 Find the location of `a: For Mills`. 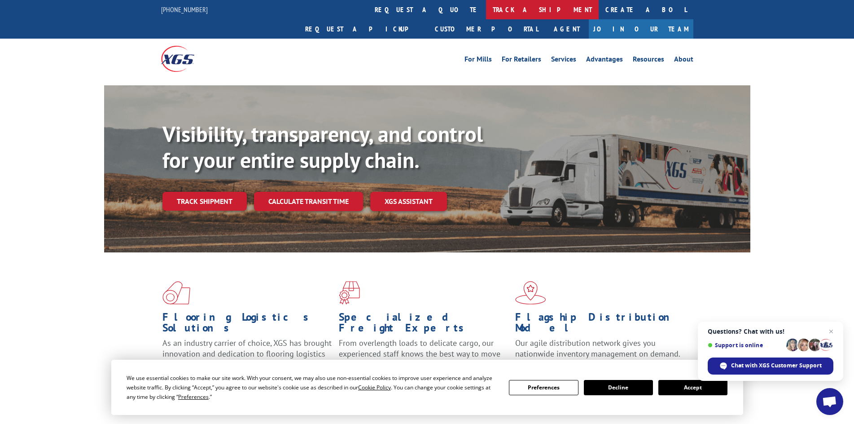

a: For Mills is located at coordinates (478, 61).